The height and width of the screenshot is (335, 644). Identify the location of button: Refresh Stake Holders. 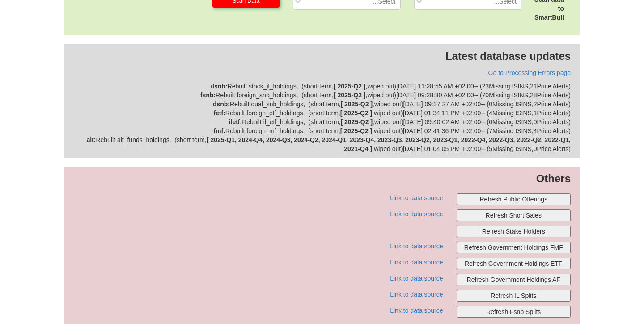
(514, 231).